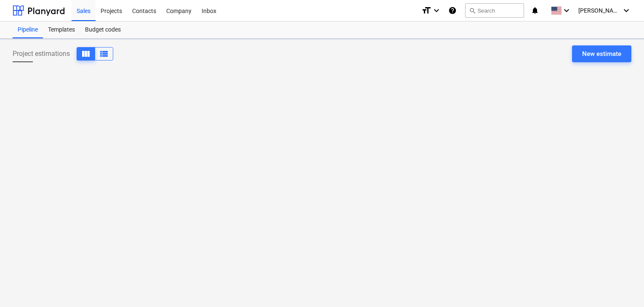 This screenshot has width=644, height=307. I want to click on div: New estimate, so click(601, 54).